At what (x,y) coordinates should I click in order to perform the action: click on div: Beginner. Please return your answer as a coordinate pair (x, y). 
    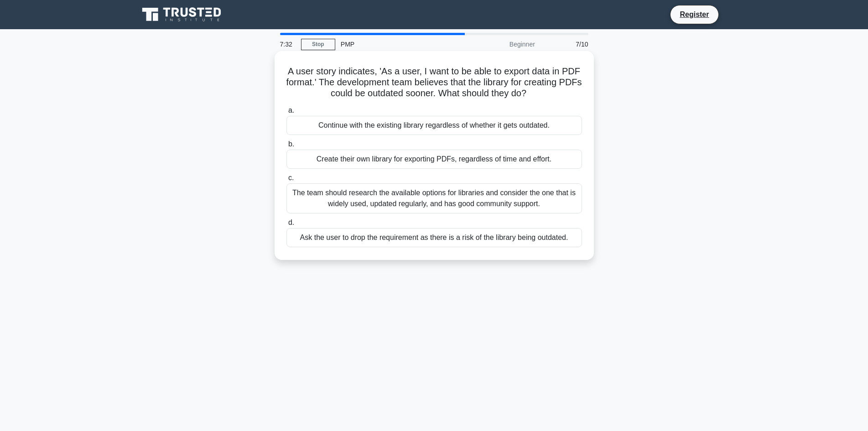
    Looking at the image, I should click on (500, 44).